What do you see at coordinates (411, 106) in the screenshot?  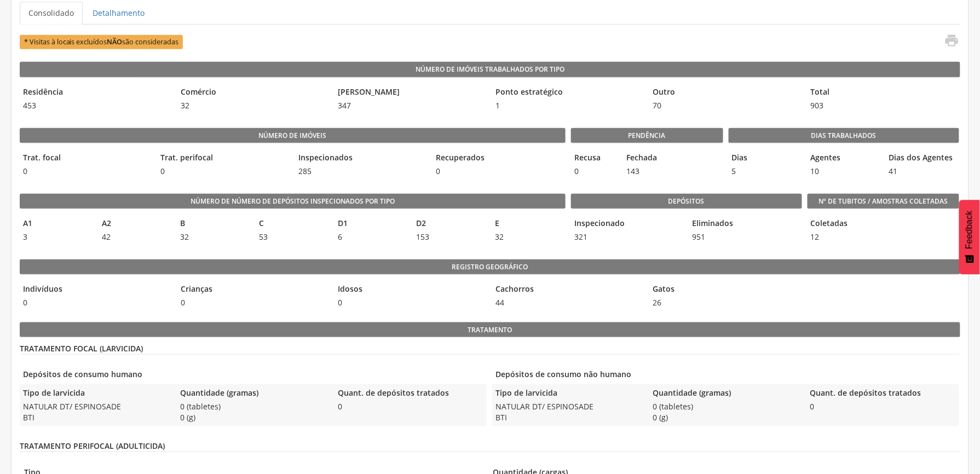 I see `span: 347` at bounding box center [411, 106].